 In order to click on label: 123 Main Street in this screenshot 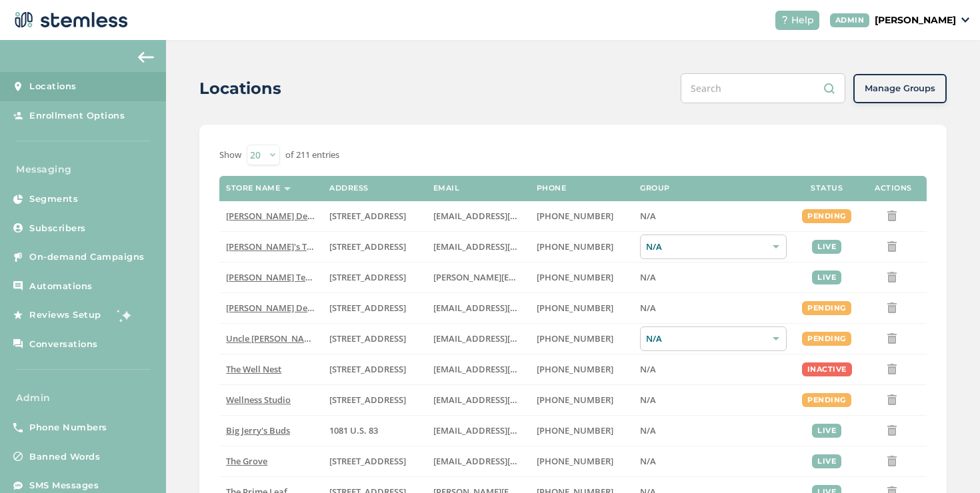, I will do `click(374, 400)`.